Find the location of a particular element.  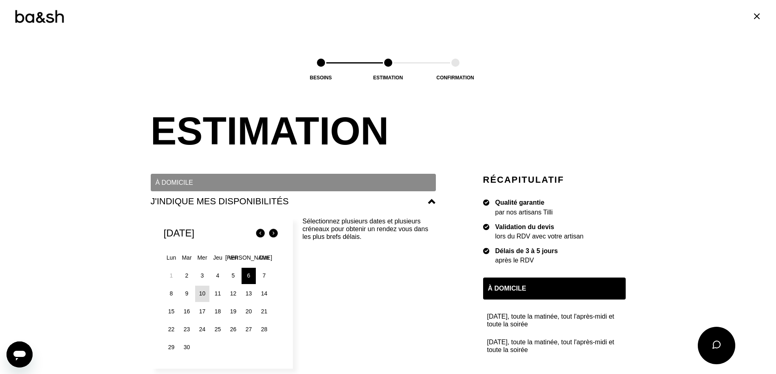

div: 29 is located at coordinates (171, 348).